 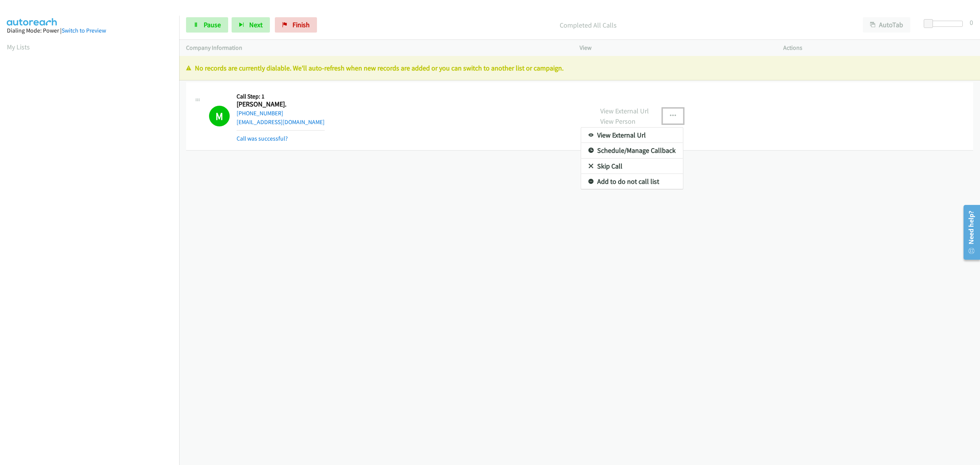 I want to click on a: Skip Call, so click(x=632, y=166).